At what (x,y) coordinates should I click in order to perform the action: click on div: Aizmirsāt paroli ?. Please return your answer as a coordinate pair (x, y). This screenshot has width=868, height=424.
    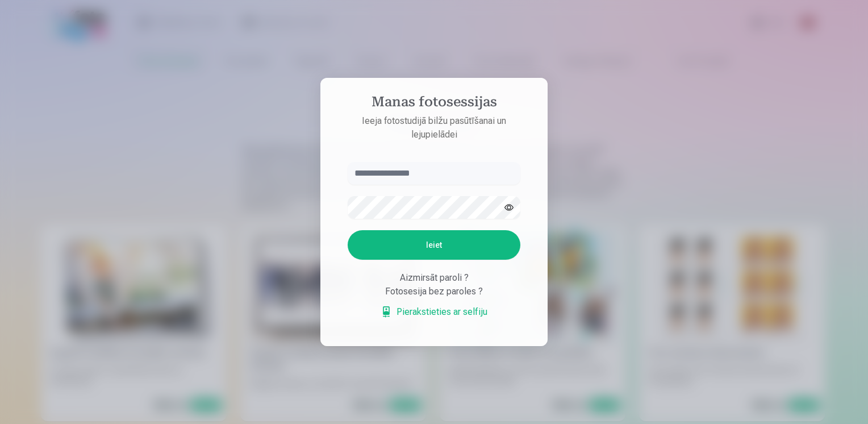
    Looking at the image, I should click on (434, 278).